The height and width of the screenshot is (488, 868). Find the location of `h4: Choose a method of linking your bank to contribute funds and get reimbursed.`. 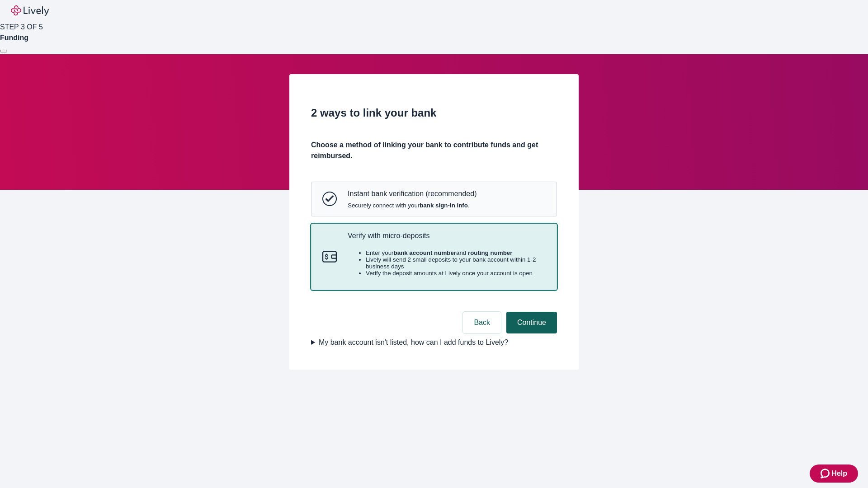

h4: Choose a method of linking your bank to contribute funds and get reimbursed. is located at coordinates (434, 150).